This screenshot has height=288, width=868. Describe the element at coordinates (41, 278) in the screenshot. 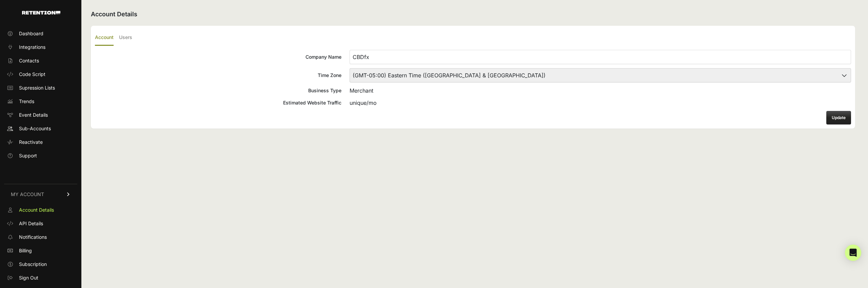

I see `a: Sign Out` at that location.